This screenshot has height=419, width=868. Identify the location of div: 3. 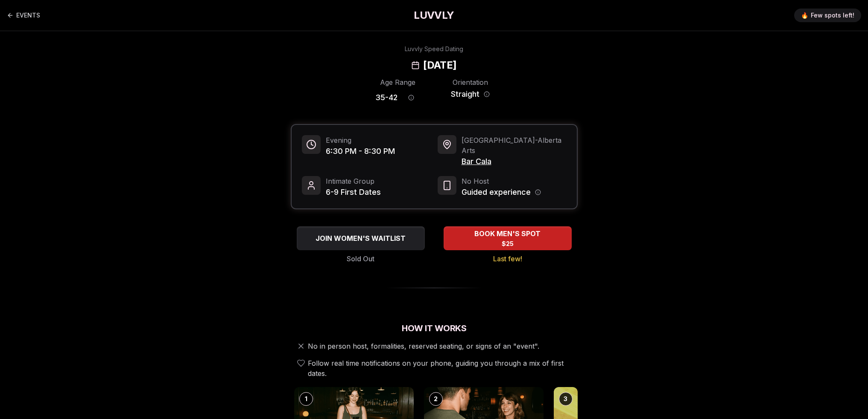
(565, 399).